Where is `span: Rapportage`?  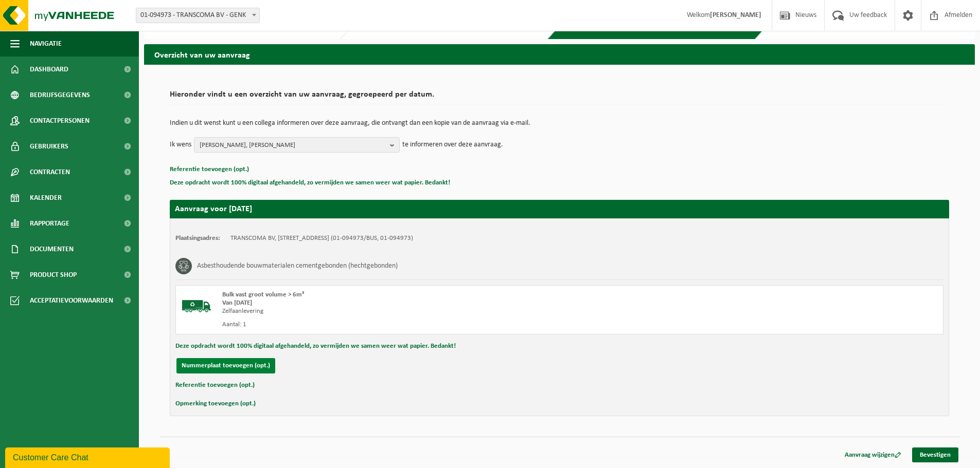
span: Rapportage is located at coordinates (49, 223).